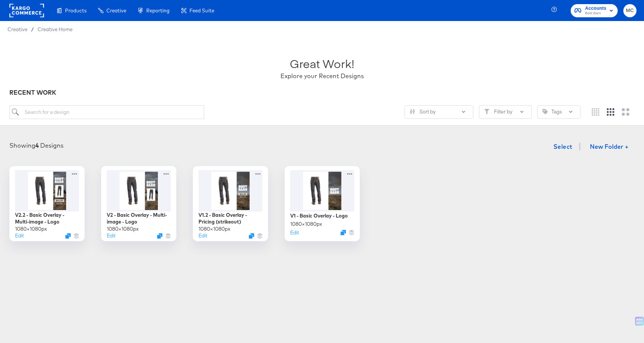 Image resolution: width=644 pixels, height=343 pixels. I want to click on span: Accounts, so click(595, 8).